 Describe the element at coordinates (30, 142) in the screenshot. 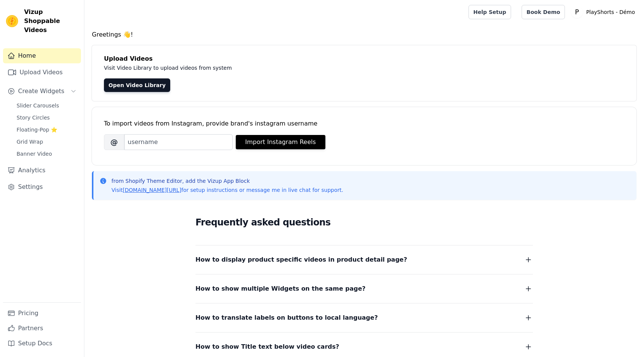

I see `span: Grid Wrap` at that location.